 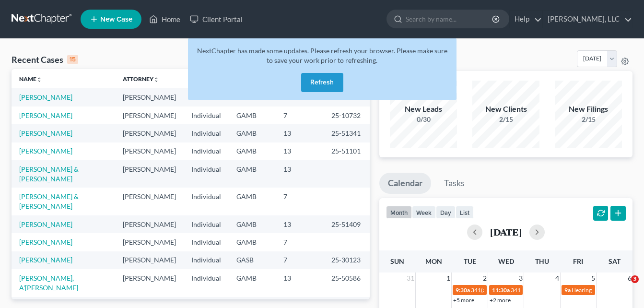 I want to click on input: Search by name..., so click(x=450, y=19).